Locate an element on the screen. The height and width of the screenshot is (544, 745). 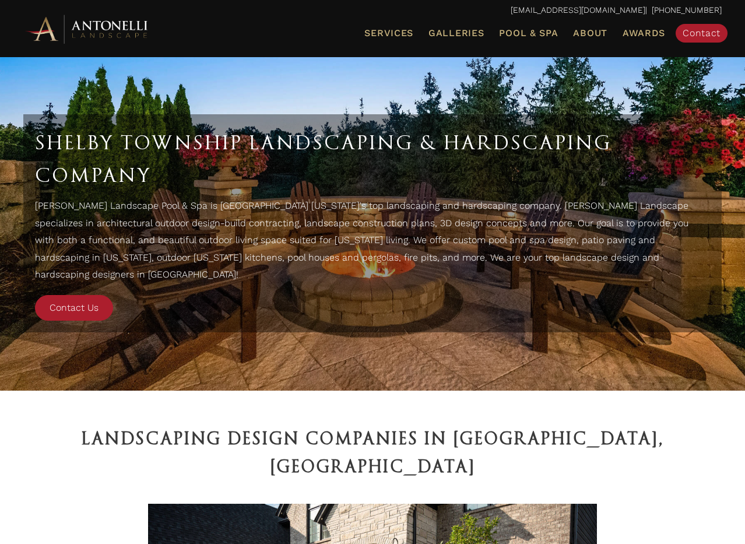
span: Galleries is located at coordinates (456, 33).